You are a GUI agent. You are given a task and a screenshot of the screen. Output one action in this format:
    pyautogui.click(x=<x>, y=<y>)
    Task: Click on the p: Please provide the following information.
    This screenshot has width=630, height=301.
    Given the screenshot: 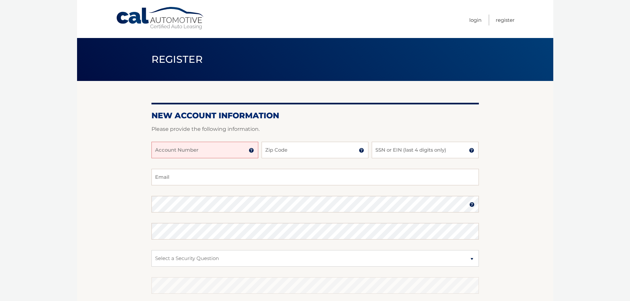 What is the action you would take?
    pyautogui.click(x=315, y=129)
    